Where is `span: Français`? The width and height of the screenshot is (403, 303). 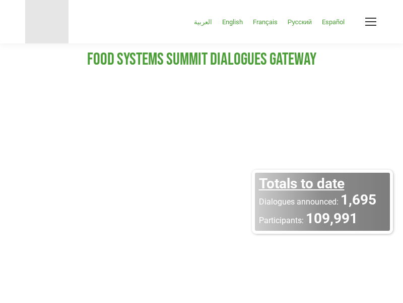
span: Français is located at coordinates (265, 22).